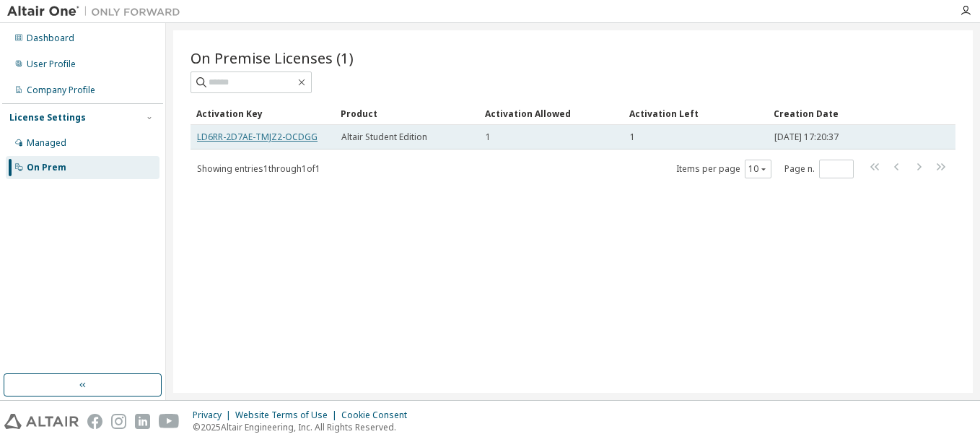 Image resolution: width=980 pixels, height=442 pixels. I want to click on div: Activation Key, so click(262, 113).